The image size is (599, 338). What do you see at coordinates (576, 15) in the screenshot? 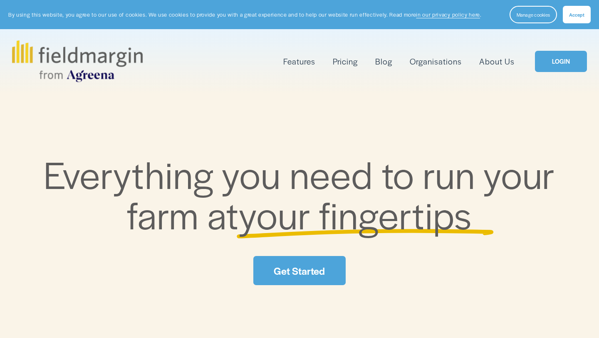
I see `button: Accept` at bounding box center [576, 15].